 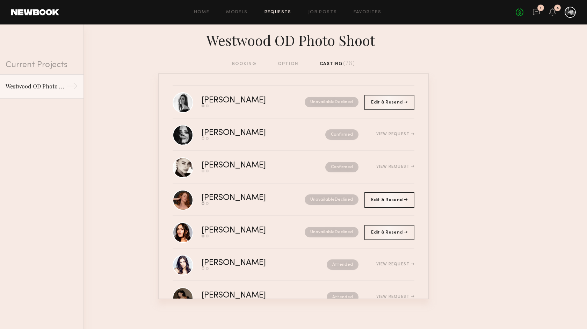 I want to click on div: 1, so click(x=540, y=8).